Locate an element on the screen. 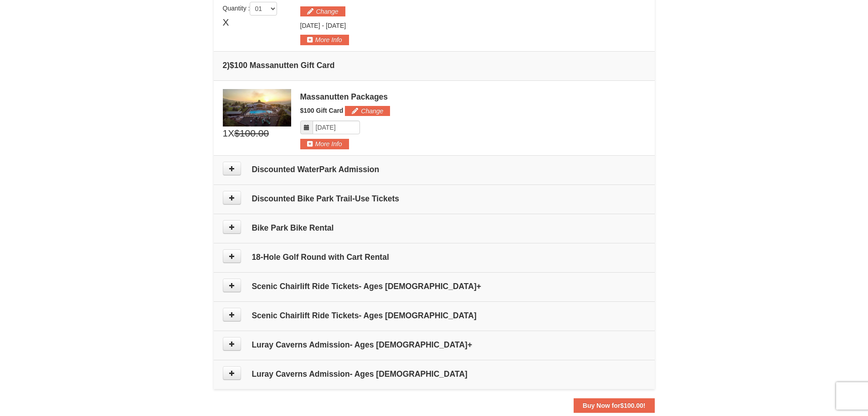 The width and height of the screenshot is (868, 416). div: Massanutten Packages is located at coordinates (473, 97).